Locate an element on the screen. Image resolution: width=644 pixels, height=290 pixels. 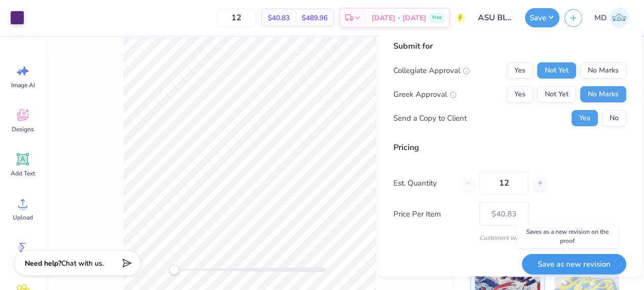
div: Customers will see this price on HQ. is located at coordinates (510, 238).